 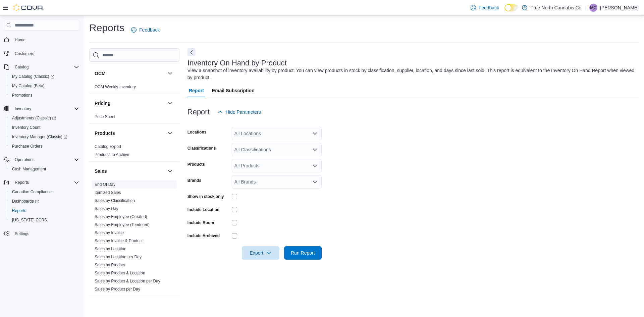 What do you see at coordinates (42, 53) in the screenshot?
I see `button: Customers` at bounding box center [42, 53].